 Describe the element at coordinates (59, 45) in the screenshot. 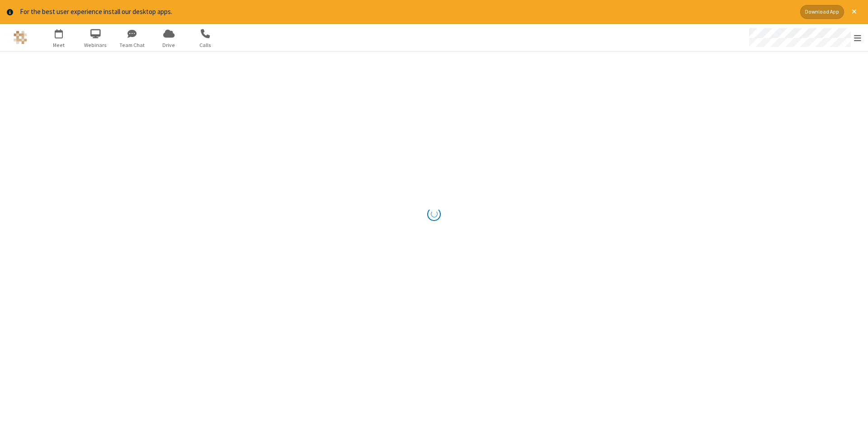

I see `span: Meet` at that location.